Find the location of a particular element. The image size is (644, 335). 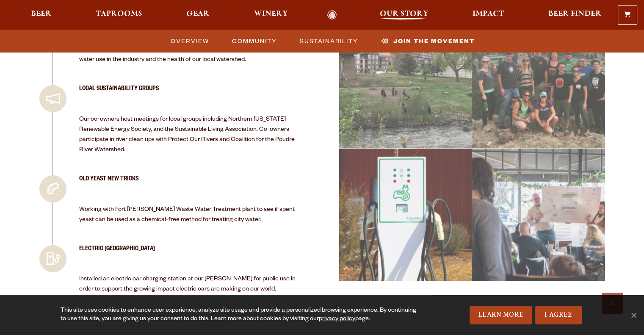

a: Learn More is located at coordinates (501, 315).